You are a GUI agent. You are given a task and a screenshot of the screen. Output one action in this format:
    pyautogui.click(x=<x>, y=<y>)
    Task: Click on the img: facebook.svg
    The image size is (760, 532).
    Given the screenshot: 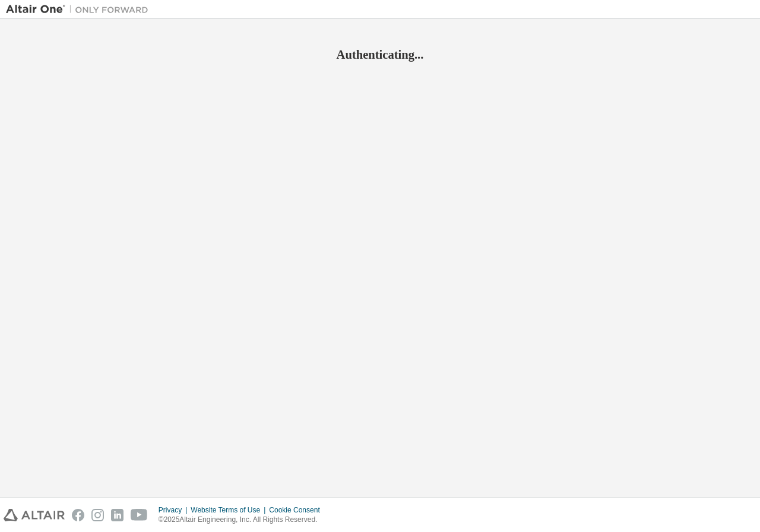 What is the action you would take?
    pyautogui.click(x=78, y=515)
    